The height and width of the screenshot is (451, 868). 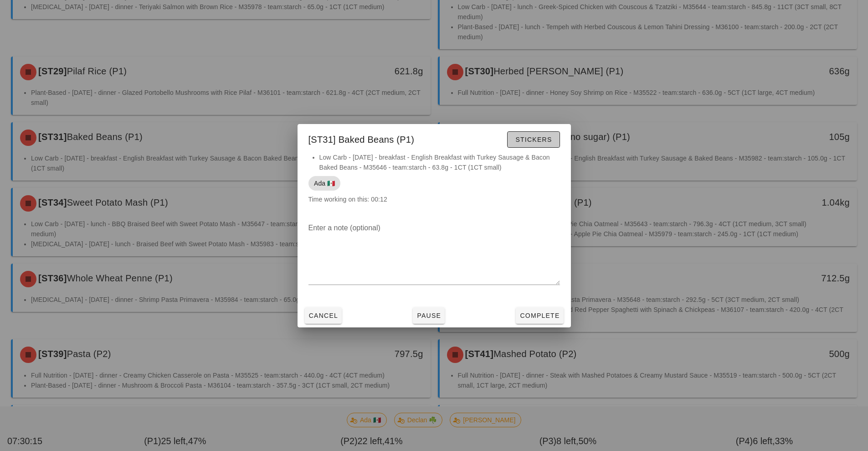 What do you see at coordinates (540, 316) in the screenshot?
I see `span: Complete` at bounding box center [540, 316].